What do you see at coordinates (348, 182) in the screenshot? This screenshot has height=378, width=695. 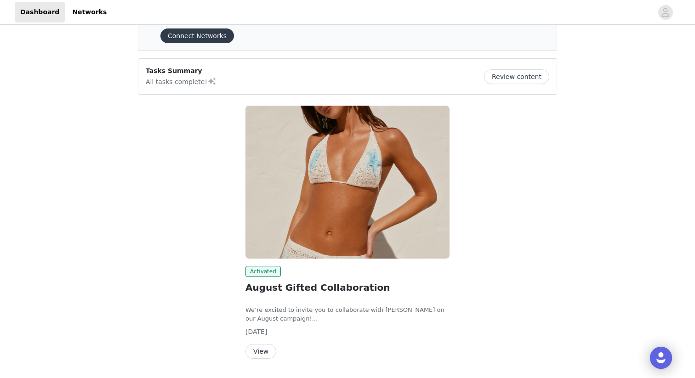 I see `img: Peppermayo AUS` at bounding box center [348, 182].